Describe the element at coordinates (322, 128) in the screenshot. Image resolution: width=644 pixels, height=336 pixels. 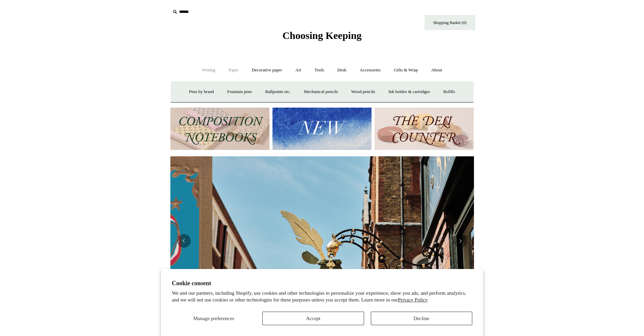
I see `img: New.jpg__PID:f73bdf93-380a-4a35-bcfe-7823039498e1` at that location.